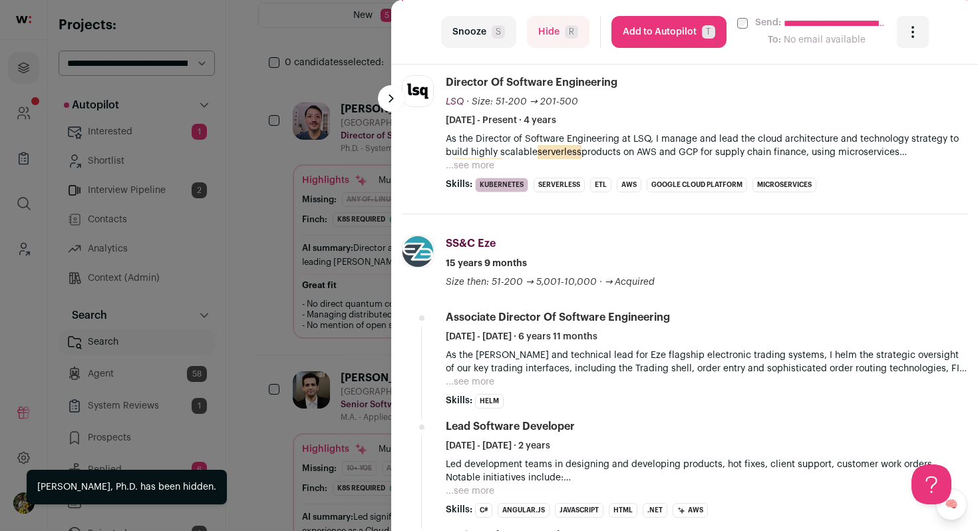  Describe the element at coordinates (697, 185) in the screenshot. I see `li: Google Cloud Platform` at that location.